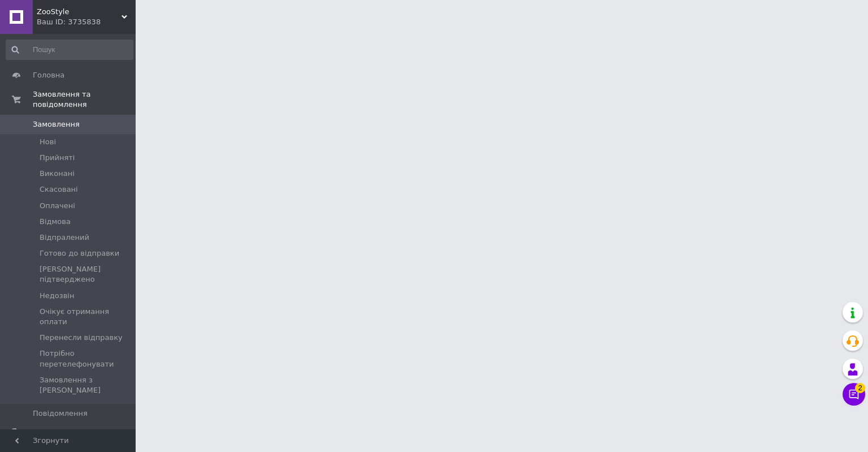  What do you see at coordinates (58, 190) in the screenshot?
I see `span: Скасовані` at bounding box center [58, 190].